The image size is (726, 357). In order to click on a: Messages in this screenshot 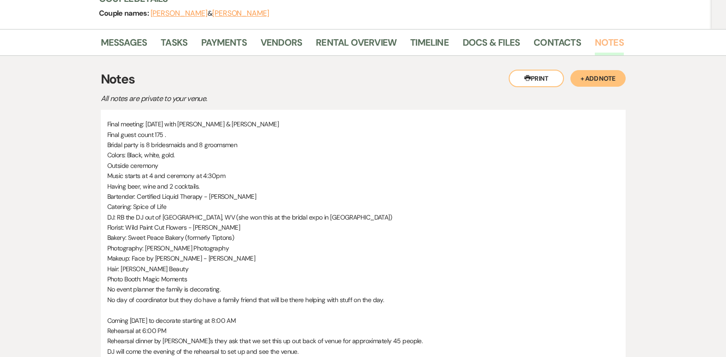, I will do `click(124, 45)`.